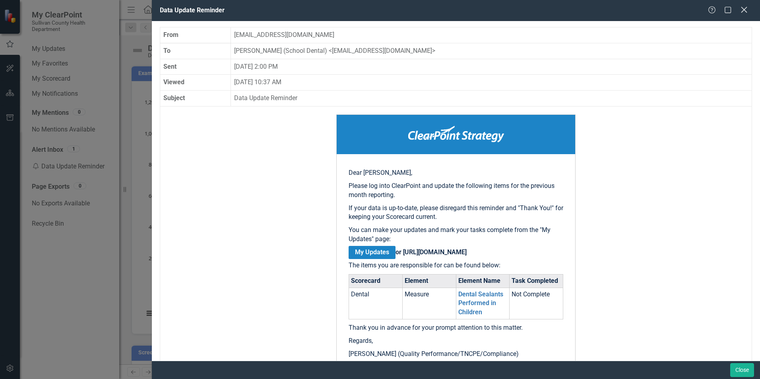 This screenshot has height=379, width=760. What do you see at coordinates (536, 304) in the screenshot?
I see `td: Not Complete` at bounding box center [536, 304].